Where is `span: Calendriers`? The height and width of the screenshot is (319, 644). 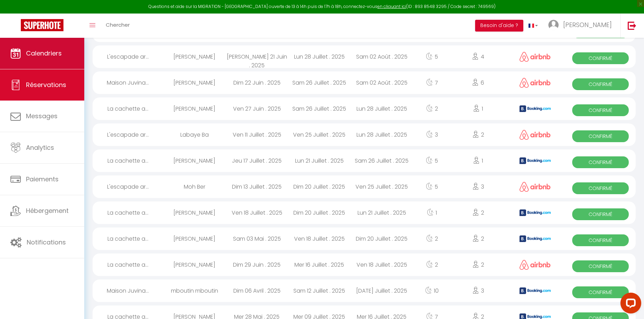
span: Calendriers is located at coordinates (44, 53).